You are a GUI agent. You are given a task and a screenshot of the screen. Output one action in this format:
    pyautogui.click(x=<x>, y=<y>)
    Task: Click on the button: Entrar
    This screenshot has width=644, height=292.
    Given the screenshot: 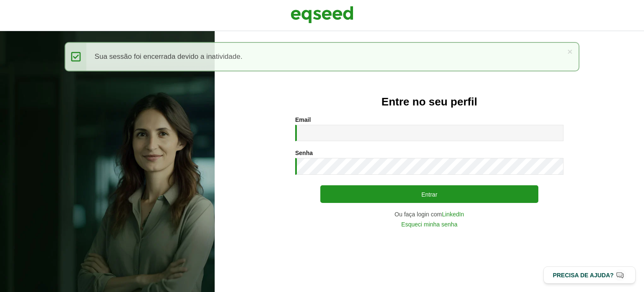 What is the action you would take?
    pyautogui.click(x=429, y=194)
    